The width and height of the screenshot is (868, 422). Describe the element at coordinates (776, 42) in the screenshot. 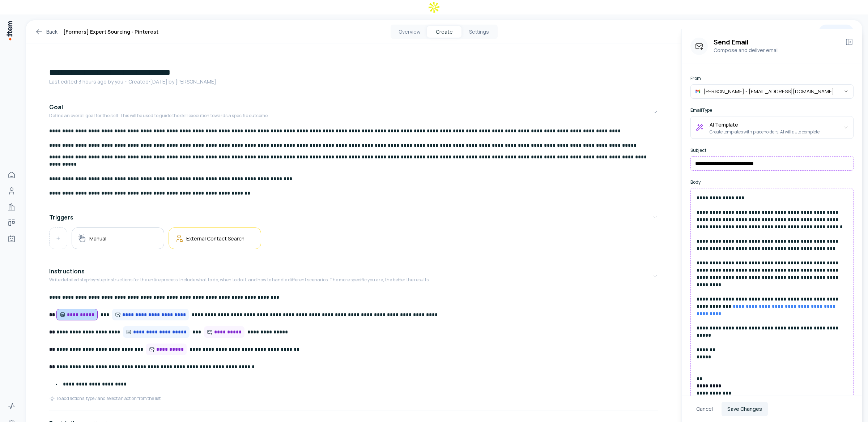

I see `h3: Send Email` at that location.